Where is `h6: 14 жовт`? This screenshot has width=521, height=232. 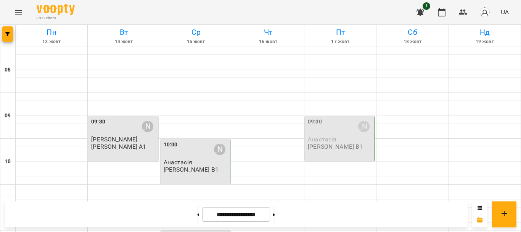
h6: 14 жовт is located at coordinates (124, 42).